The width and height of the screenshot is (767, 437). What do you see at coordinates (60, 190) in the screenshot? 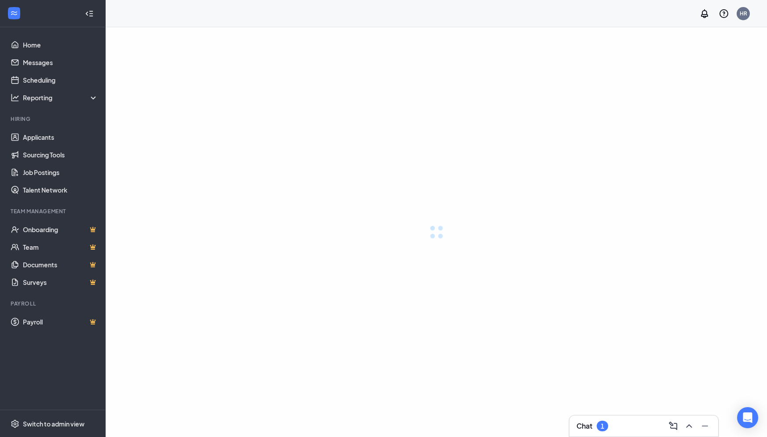
I see `a: Talent Network` at bounding box center [60, 190].